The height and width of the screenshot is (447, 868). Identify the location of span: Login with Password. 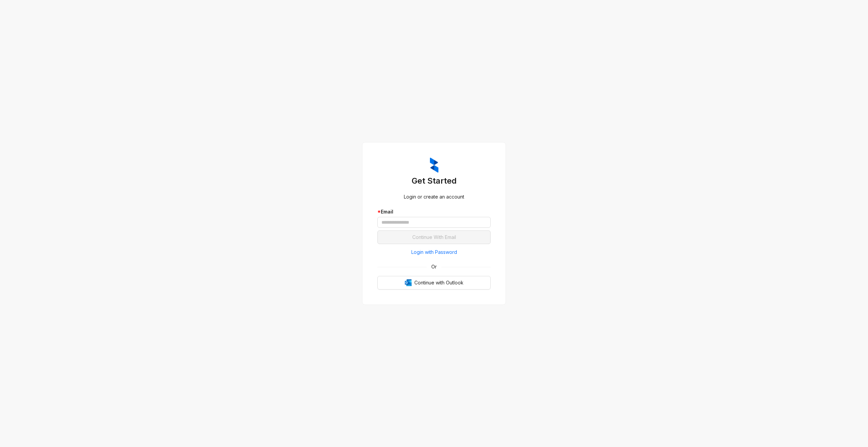
(434, 252).